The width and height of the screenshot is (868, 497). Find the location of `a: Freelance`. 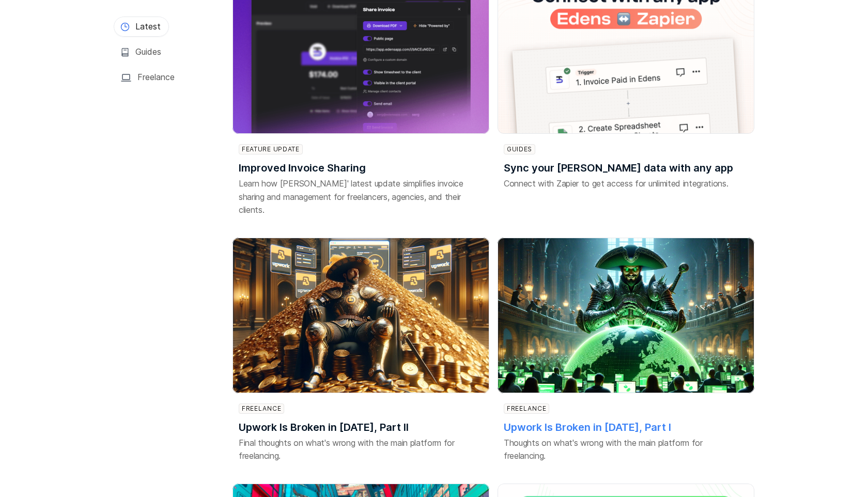

a: Freelance is located at coordinates (148, 77).